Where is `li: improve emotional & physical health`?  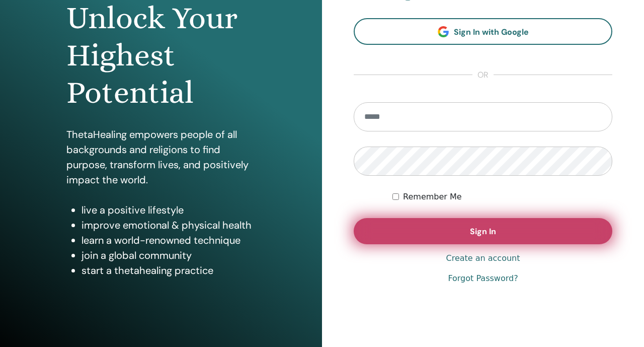 li: improve emotional & physical health is located at coordinates (169, 225).